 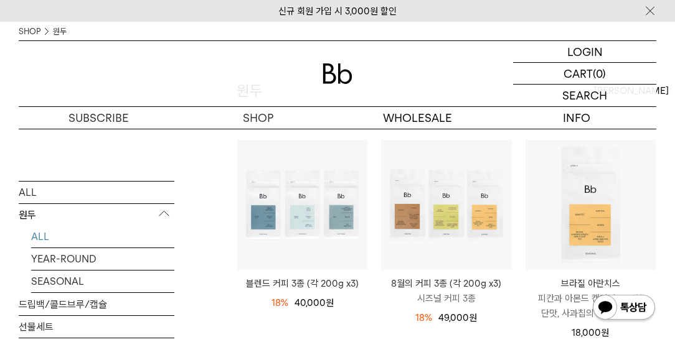 What do you see at coordinates (96, 326) in the screenshot?
I see `a: 선물세트` at bounding box center [96, 326].